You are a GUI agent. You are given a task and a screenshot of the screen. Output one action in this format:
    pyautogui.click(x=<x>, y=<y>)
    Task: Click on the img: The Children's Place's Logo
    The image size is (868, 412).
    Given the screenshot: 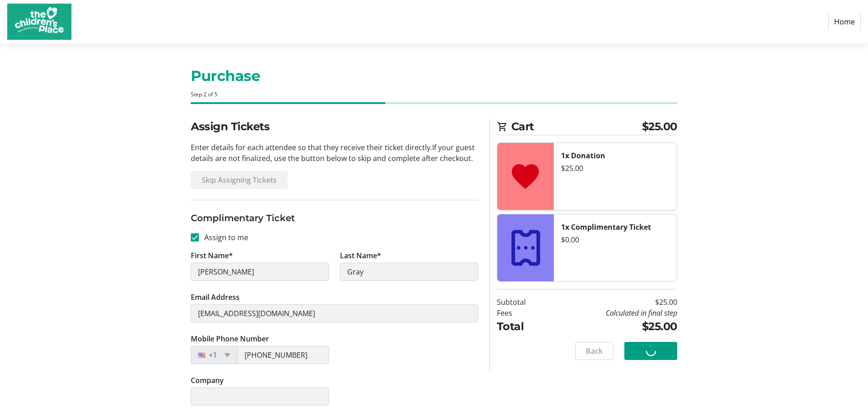 What is the action you would take?
    pyautogui.click(x=40, y=22)
    